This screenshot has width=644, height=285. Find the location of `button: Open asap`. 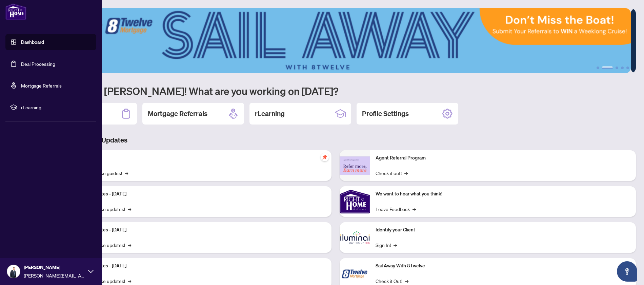

button: Open asap is located at coordinates (627, 271).